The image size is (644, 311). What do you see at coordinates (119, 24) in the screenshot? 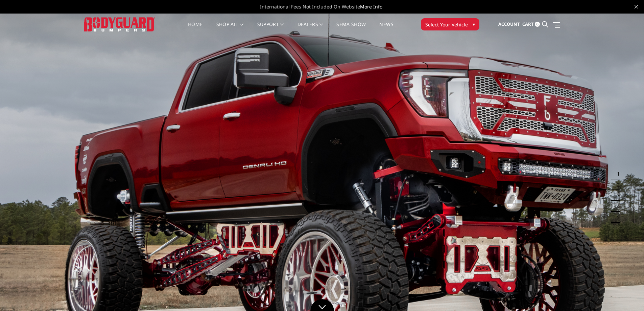
I see `img: BODYGUARD BUMPERS` at bounding box center [119, 24].